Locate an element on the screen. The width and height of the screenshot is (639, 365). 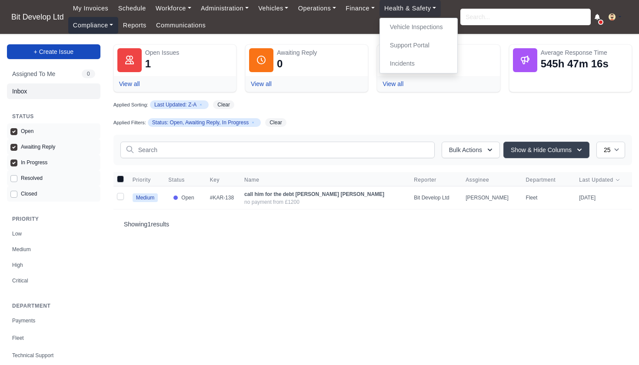
div: Awaiting Reply is located at coordinates (320, 53).